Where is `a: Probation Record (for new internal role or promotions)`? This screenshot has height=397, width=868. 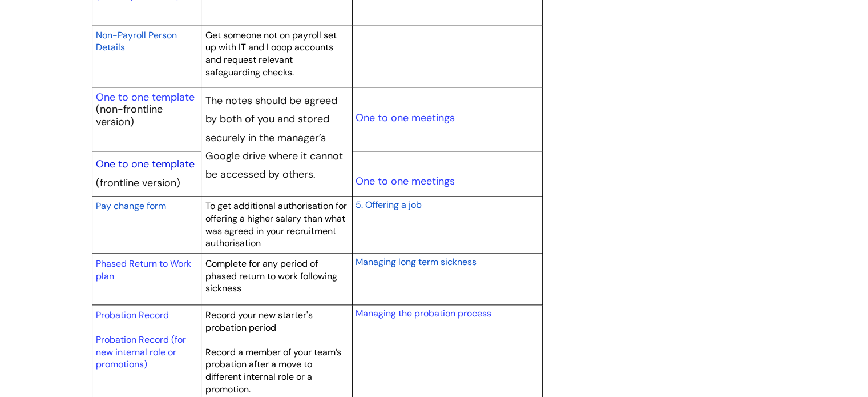 a: Probation Record (for new internal role or promotions) is located at coordinates (141, 352).